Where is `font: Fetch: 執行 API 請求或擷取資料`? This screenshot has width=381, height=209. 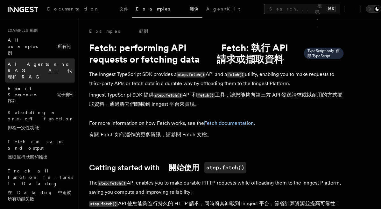 font: Fetch: 執行 API 請求或擷取資料 is located at coordinates (252, 53).